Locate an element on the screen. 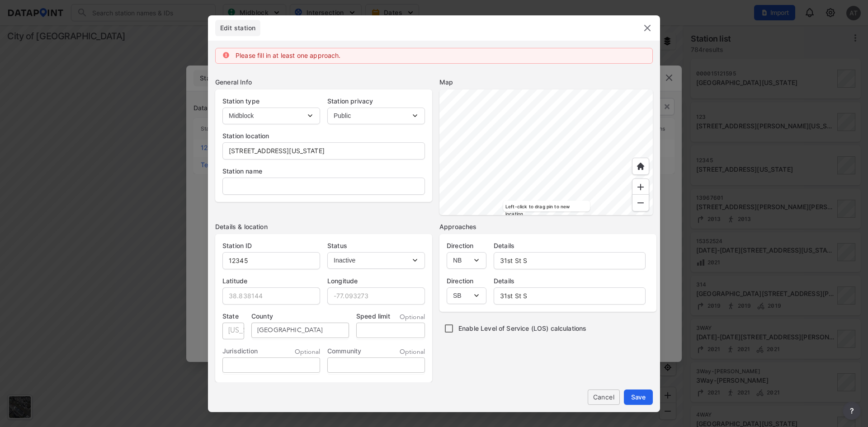 This screenshot has width=868, height=427. span: Save is located at coordinates (638, 397).